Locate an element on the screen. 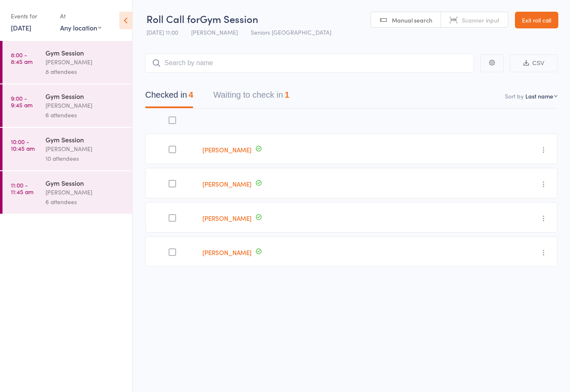  time: 10:00 - 10:45 am is located at coordinates (22, 145).